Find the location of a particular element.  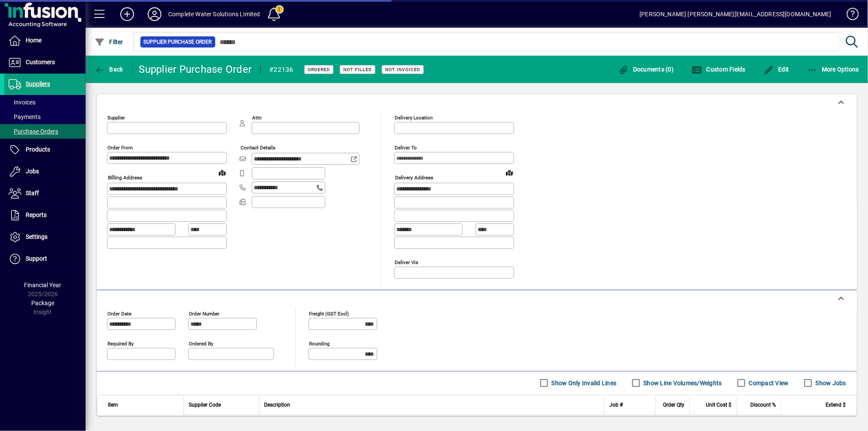

span: Financial Year is located at coordinates (42, 285).